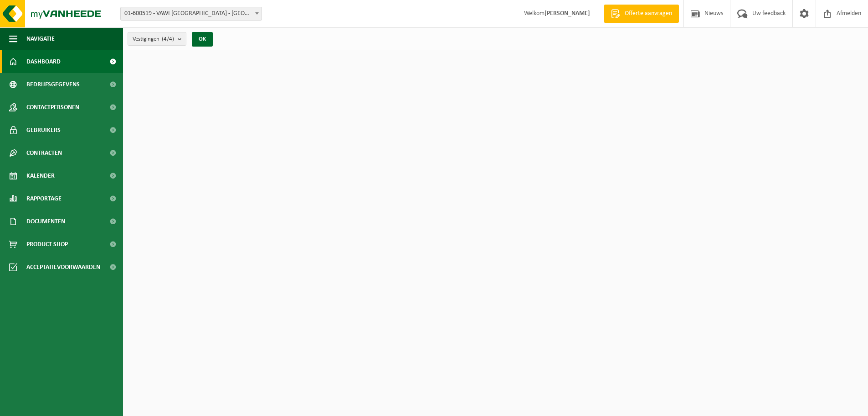  What do you see at coordinates (153, 40) in the screenshot?
I see `span: Vestigingen` at bounding box center [153, 40].